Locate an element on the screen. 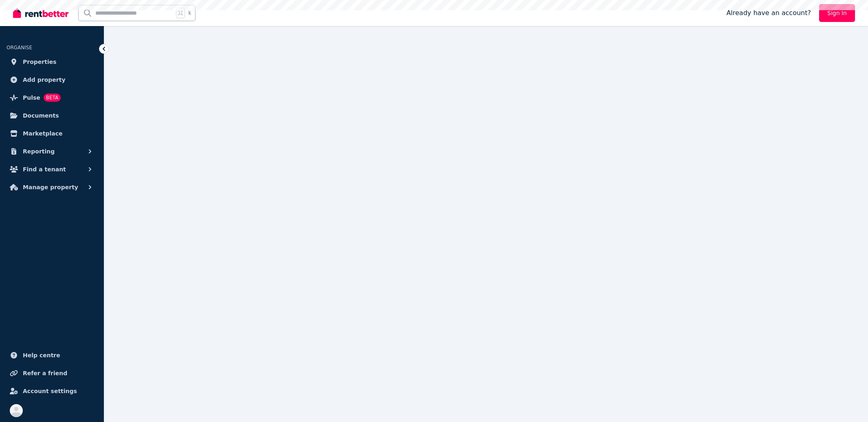 The height and width of the screenshot is (422, 868). span: Documents is located at coordinates (41, 116).